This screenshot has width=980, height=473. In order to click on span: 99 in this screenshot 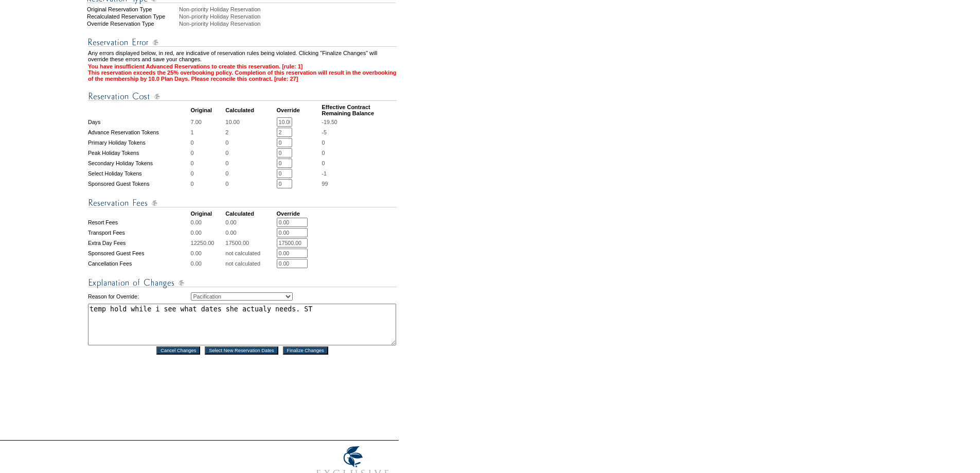, I will do `click(325, 184)`.